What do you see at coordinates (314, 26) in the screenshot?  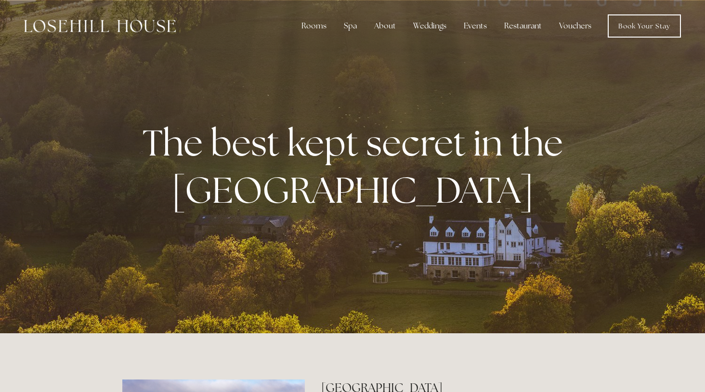 I see `div: Rooms` at bounding box center [314, 26].